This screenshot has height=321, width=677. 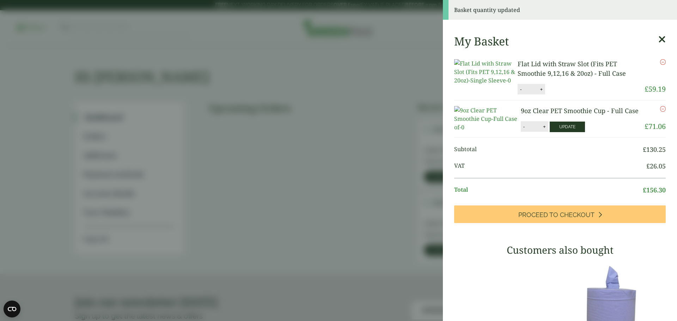 I want to click on span: Subtotal, so click(x=549, y=150).